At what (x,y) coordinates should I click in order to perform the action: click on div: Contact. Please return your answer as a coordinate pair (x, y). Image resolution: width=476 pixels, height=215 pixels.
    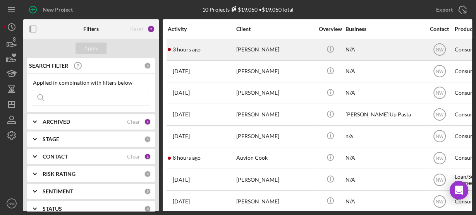
    Looking at the image, I should click on (439, 29).